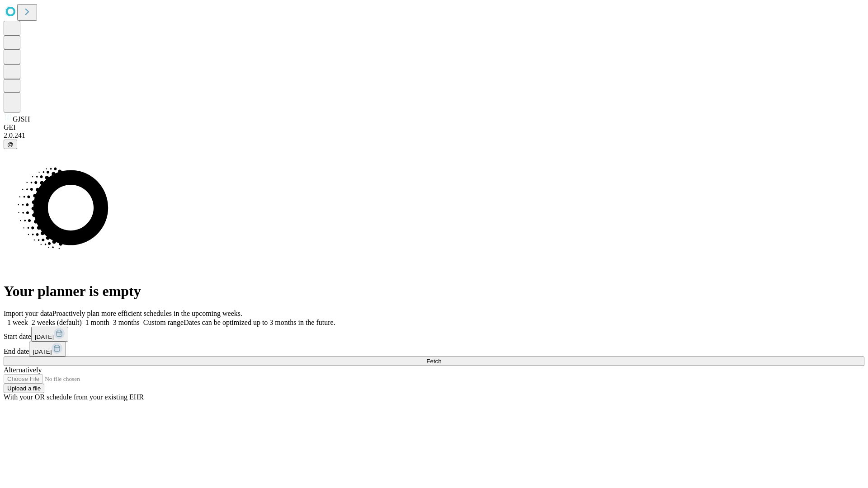 The width and height of the screenshot is (868, 488). What do you see at coordinates (74, 396) in the screenshot?
I see `span: With your OR schedule from your existing EHR` at bounding box center [74, 396].